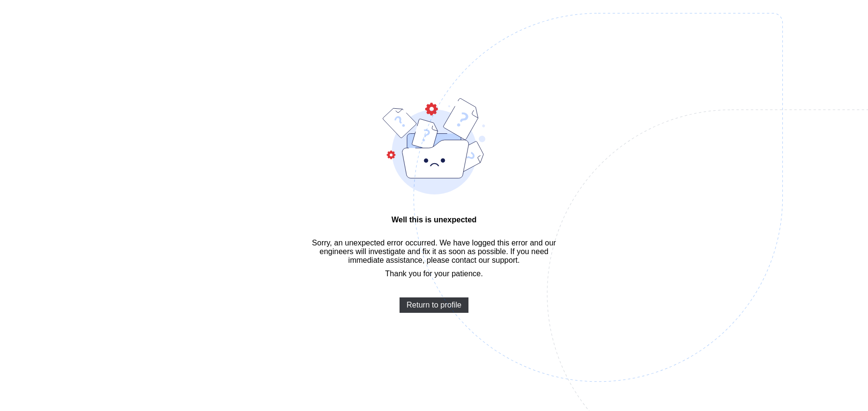  Describe the element at coordinates (434, 146) in the screenshot. I see `img: error-bound.9d27ae2af7d8ffd69f21ced9f822e0fd.svg` at that location.